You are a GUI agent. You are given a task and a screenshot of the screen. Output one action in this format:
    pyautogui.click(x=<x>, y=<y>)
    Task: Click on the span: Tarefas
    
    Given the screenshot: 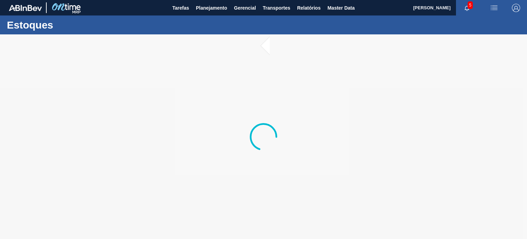 What is the action you would take?
    pyautogui.click(x=181, y=8)
    